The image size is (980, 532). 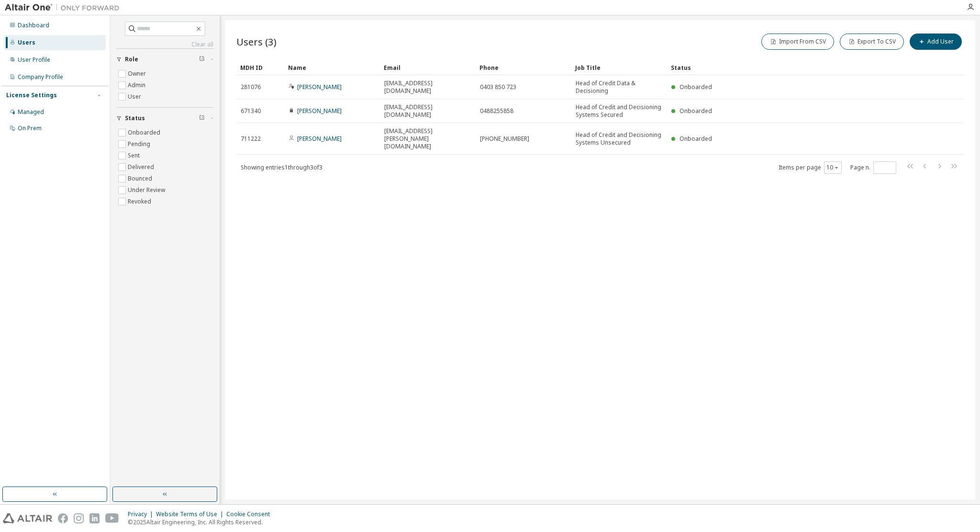 I want to click on div: On Prem, so click(x=30, y=129).